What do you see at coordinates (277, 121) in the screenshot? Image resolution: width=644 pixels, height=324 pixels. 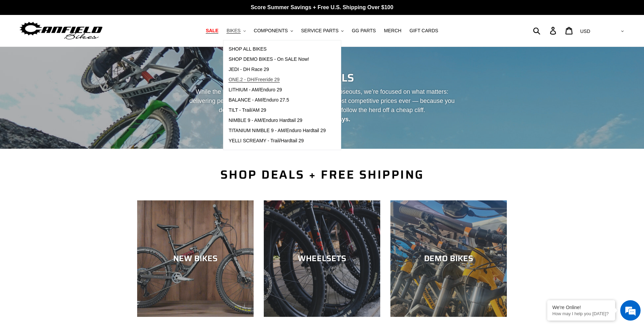 I see `a: NIMBLE 9 - AM/Enduro Hardtail 29` at bounding box center [277, 121].